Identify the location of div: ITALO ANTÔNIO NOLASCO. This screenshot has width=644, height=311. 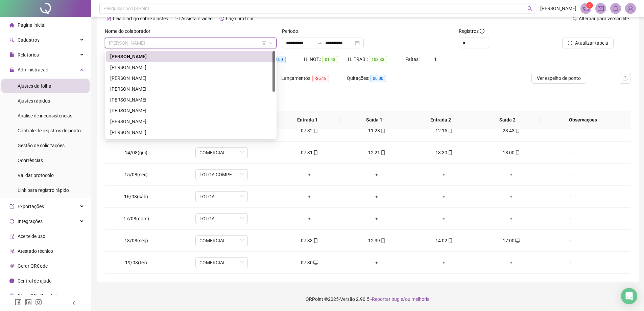
(191, 121).